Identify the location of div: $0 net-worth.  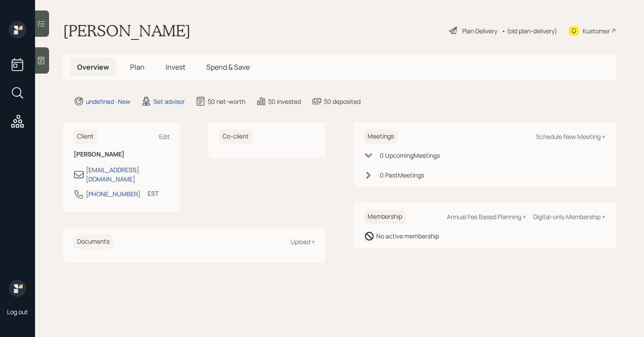
(226, 101).